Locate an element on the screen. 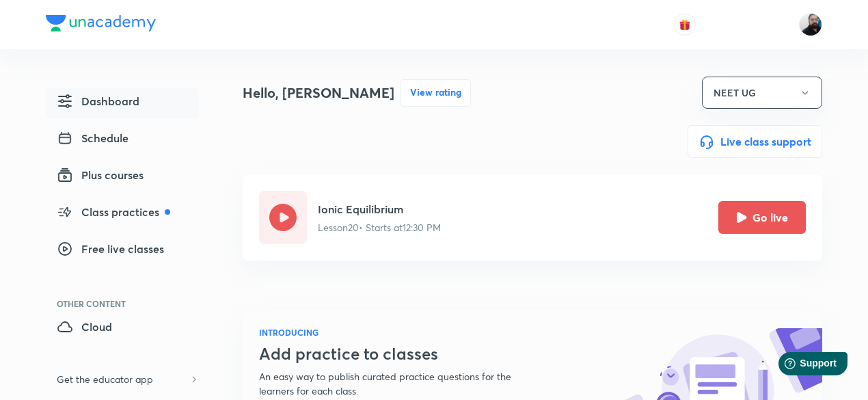 This screenshot has height=400, width=868. img: avatar is located at coordinates (685, 25).